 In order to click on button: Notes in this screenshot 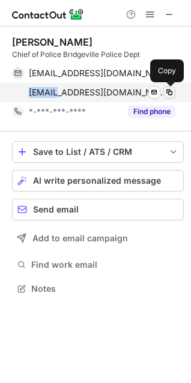, I will do `click(98, 289)`.